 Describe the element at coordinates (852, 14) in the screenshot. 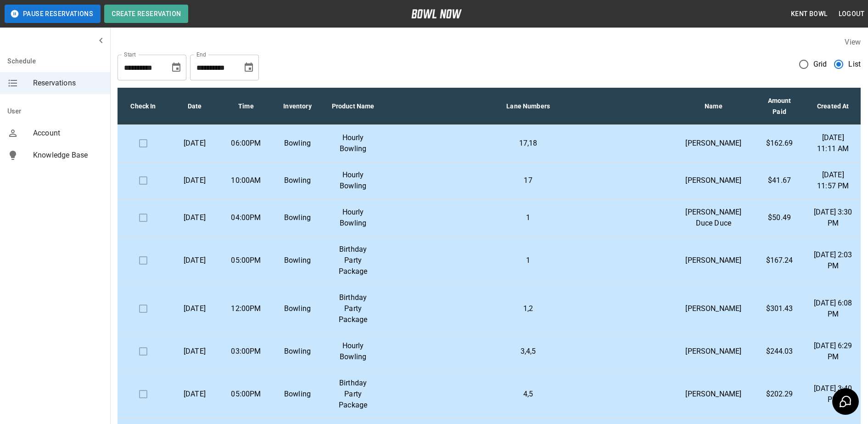

I see `button: Logout` at that location.